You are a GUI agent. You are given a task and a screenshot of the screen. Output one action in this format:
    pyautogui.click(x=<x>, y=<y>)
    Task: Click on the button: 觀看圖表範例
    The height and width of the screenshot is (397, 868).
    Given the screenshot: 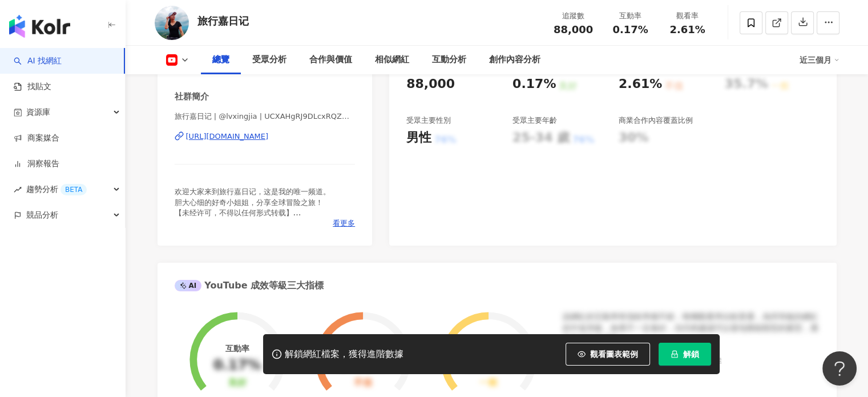 What is the action you would take?
    pyautogui.click(x=608, y=354)
    